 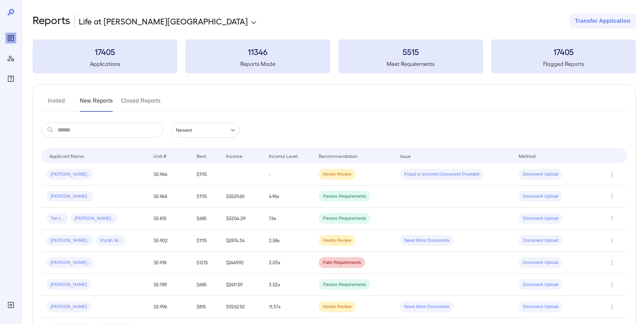 What do you see at coordinates (242, 240) in the screenshot?
I see `td: $2874.34` at bounding box center [242, 240].